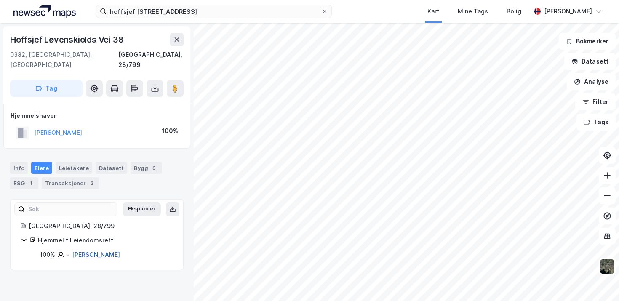 The width and height of the screenshot is (619, 301). I want to click on img: logo.a4113a55bc3d86da70a041830d287a7e.svg, so click(45, 11).